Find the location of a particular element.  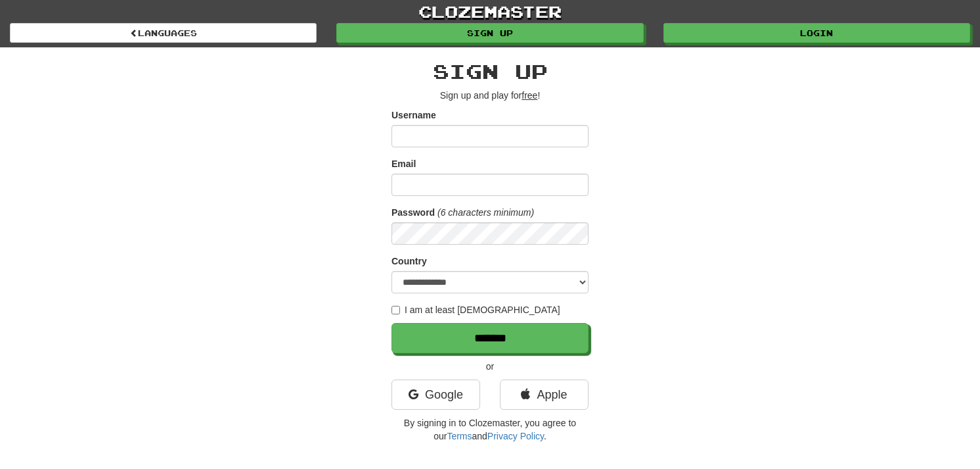

label: Email is located at coordinates (404, 164).